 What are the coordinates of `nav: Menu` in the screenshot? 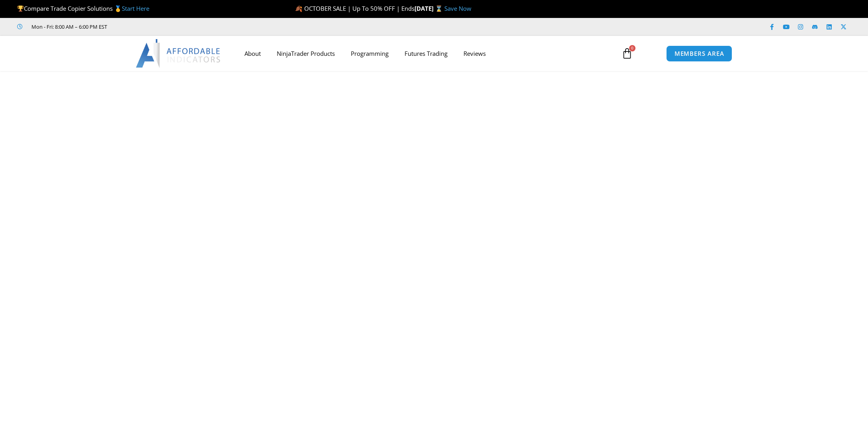 It's located at (425, 54).